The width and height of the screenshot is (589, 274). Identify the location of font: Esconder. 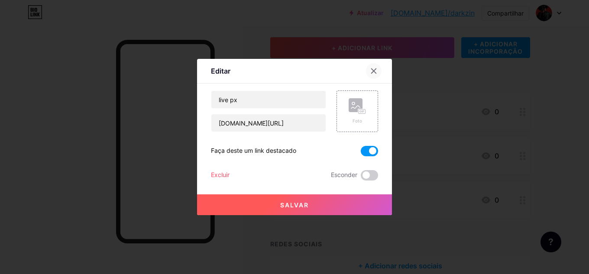
(344, 175).